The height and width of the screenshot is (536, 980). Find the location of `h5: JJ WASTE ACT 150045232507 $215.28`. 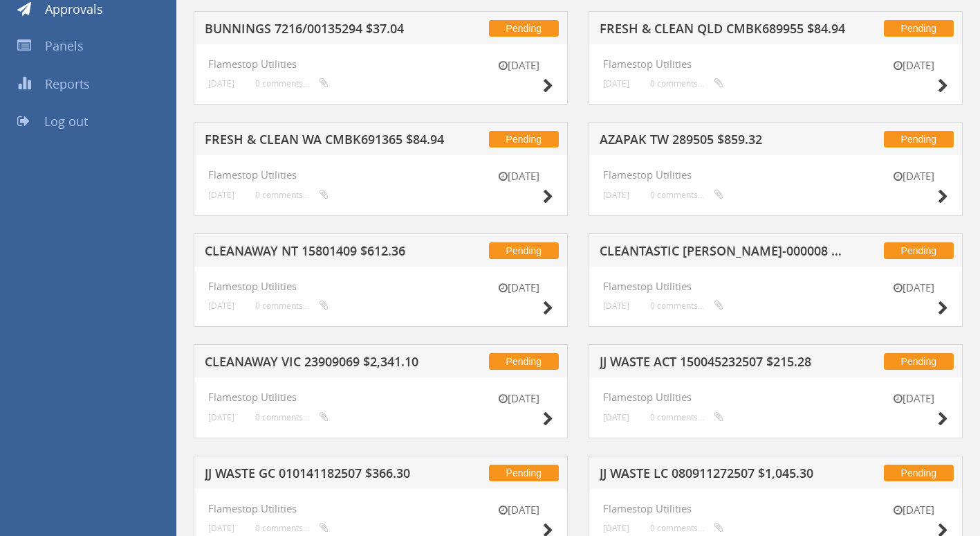

h5: JJ WASTE ACT 150045232507 $215.28 is located at coordinates (722, 363).